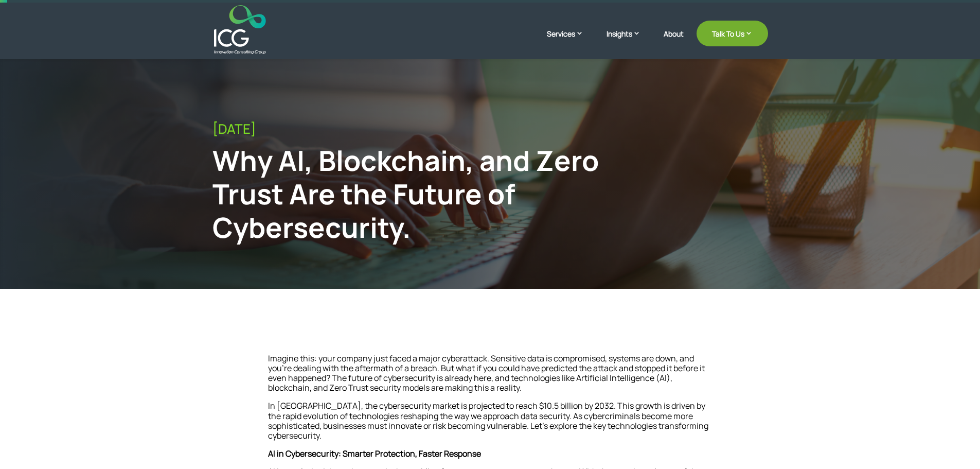  What do you see at coordinates (490, 377) in the screenshot?
I see `p: Imagine this: your company just faced a major cyberattack. Sensitive data is compromised, systems...` at bounding box center [490, 377].